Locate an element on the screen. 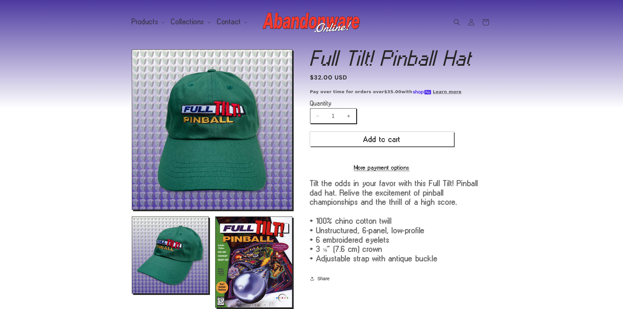  a: More payment options is located at coordinates (382, 167).